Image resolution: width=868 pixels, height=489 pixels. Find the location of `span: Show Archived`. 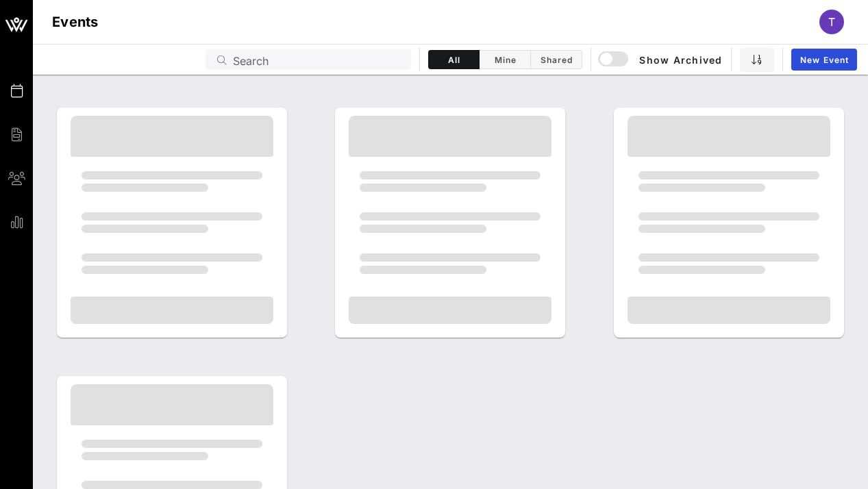

span: Show Archived is located at coordinates (661, 60).